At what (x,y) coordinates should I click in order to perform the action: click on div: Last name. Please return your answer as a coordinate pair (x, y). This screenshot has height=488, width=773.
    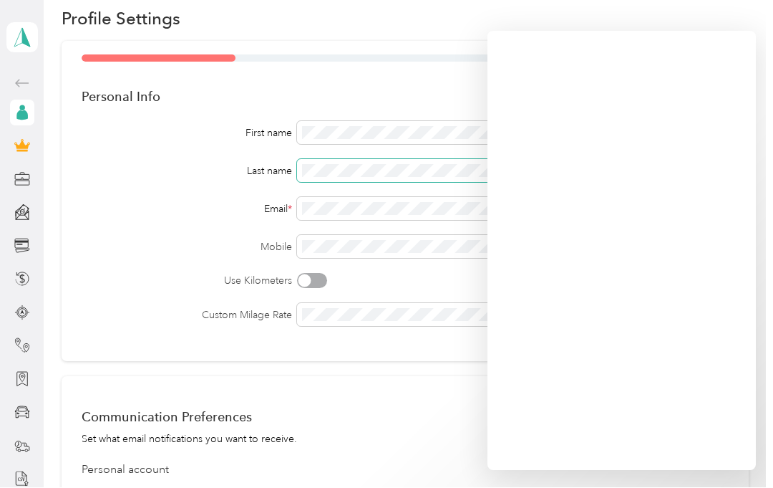
    Looking at the image, I should click on (187, 171).